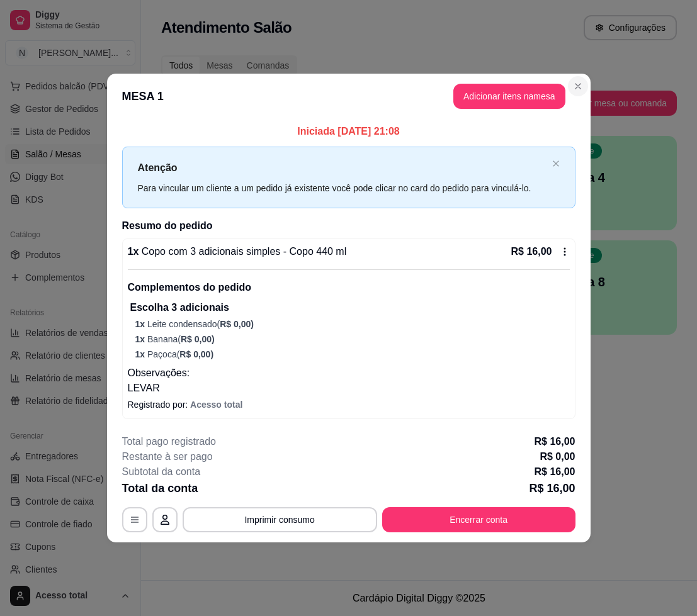 This screenshot has width=697, height=616. What do you see at coordinates (237, 252) in the screenshot?
I see `p: 1 x` at bounding box center [237, 252].